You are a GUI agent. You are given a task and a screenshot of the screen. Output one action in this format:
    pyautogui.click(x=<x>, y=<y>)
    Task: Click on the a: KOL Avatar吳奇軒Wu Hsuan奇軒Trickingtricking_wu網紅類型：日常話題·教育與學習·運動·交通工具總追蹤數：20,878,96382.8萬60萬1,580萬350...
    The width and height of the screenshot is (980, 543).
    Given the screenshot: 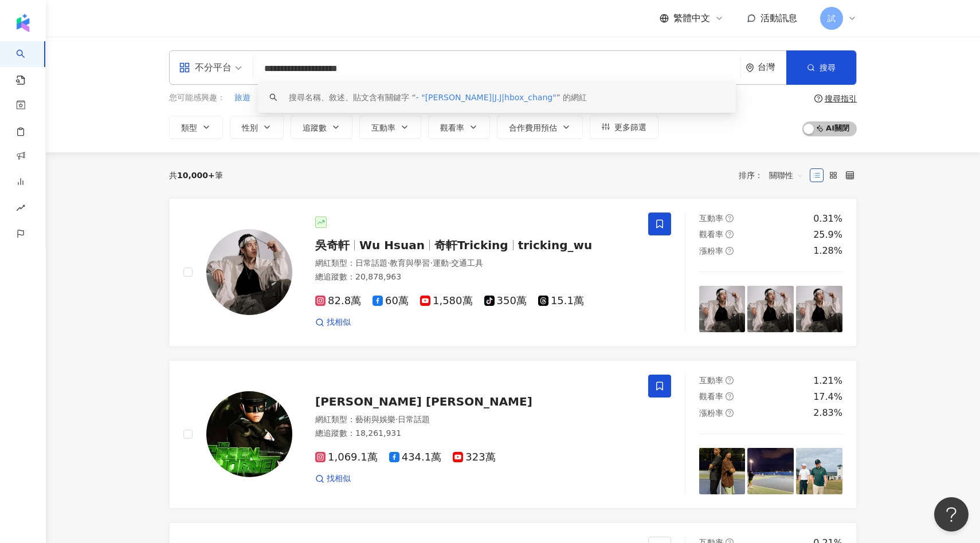 What is the action you would take?
    pyautogui.click(x=513, y=272)
    